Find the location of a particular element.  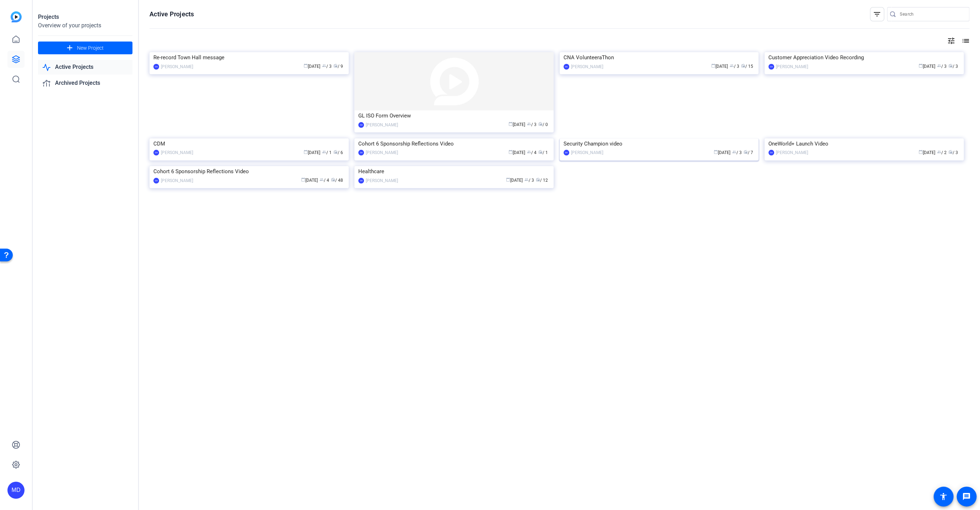

input: Search is located at coordinates (932, 14).